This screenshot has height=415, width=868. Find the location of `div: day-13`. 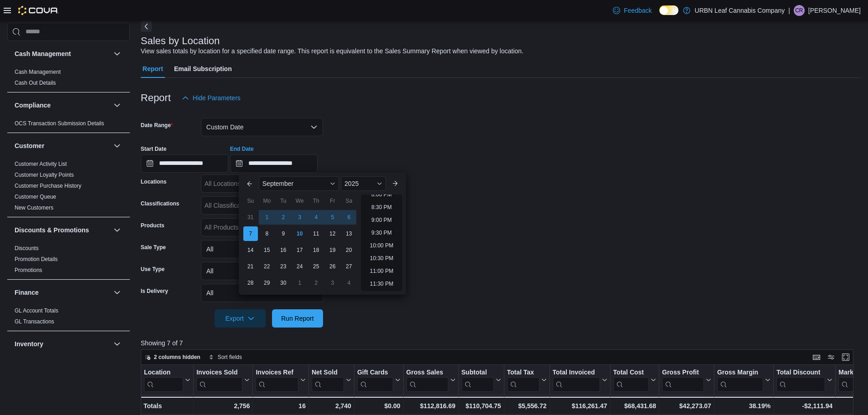

div: day-13 is located at coordinates (349, 234).